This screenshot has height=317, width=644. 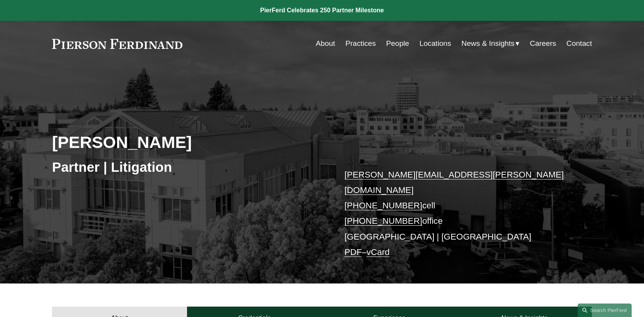 What do you see at coordinates (435, 43) in the screenshot?
I see `a: Locations` at bounding box center [435, 43].